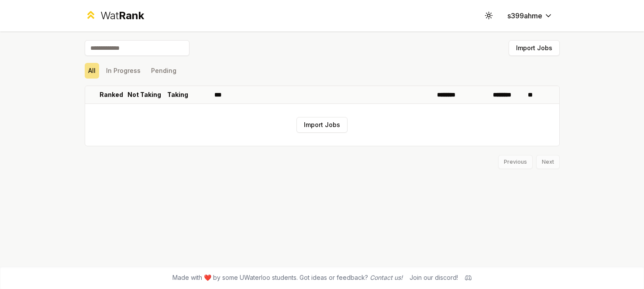  I want to click on button: All, so click(92, 71).